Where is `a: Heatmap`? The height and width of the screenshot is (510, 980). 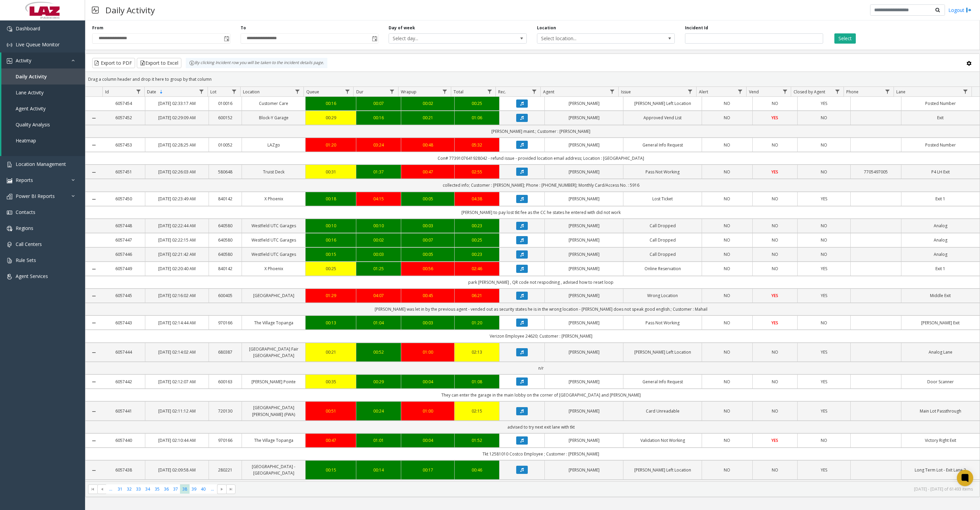 a: Heatmap is located at coordinates (43, 140).